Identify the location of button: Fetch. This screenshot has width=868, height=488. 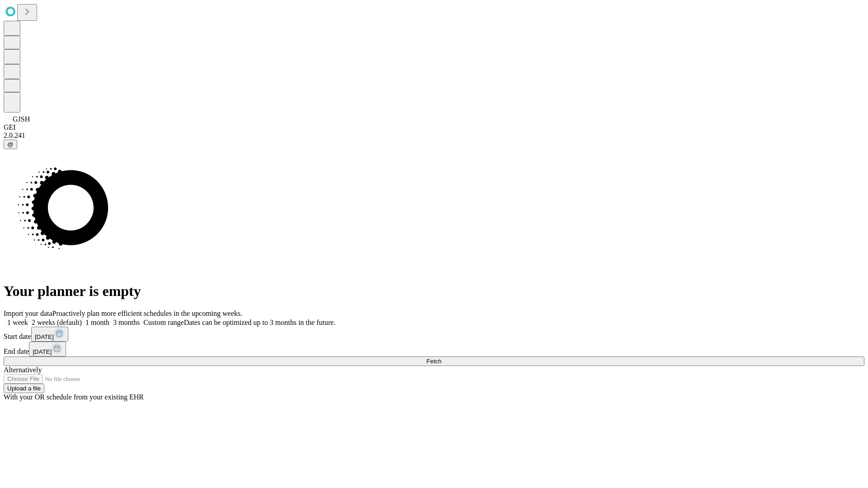
(434, 361).